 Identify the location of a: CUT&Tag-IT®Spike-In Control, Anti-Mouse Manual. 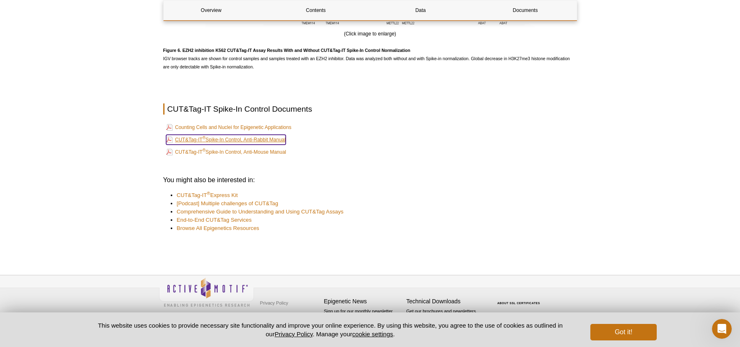
(226, 152).